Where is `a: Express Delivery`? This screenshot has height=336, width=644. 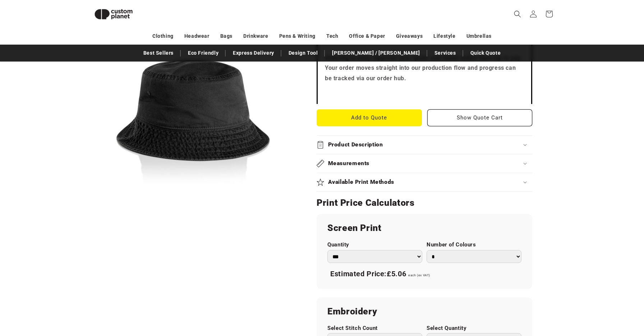 a: Express Delivery is located at coordinates (253, 53).